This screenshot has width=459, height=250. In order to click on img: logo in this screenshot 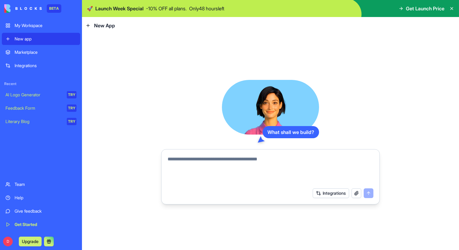, I will do `click(23, 8)`.